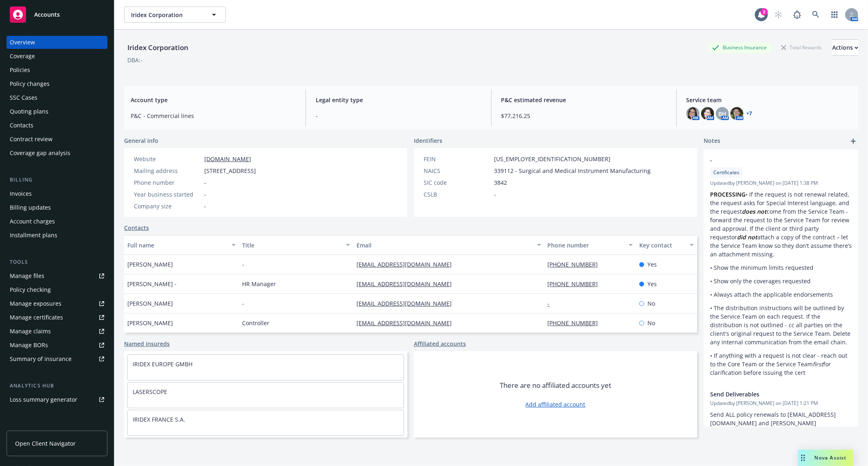 The height and width of the screenshot is (466, 868). Describe the element at coordinates (158, 48) in the screenshot. I see `div: Iridex Corporation` at that location.